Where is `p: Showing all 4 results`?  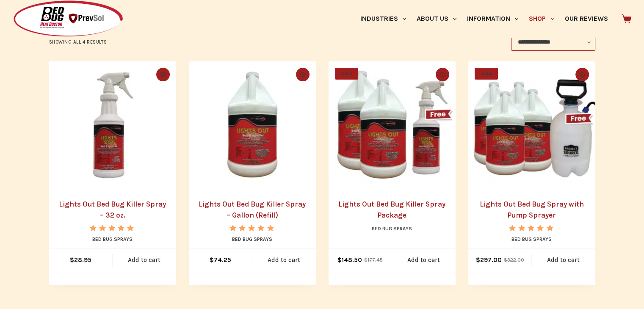 p: Showing all 4 results is located at coordinates (78, 42).